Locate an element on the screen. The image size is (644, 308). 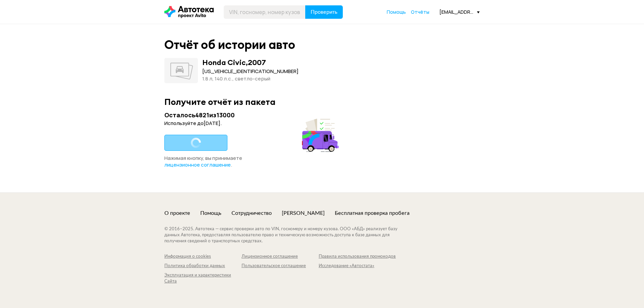
div: Политика обработки данных is located at coordinates (203, 266).